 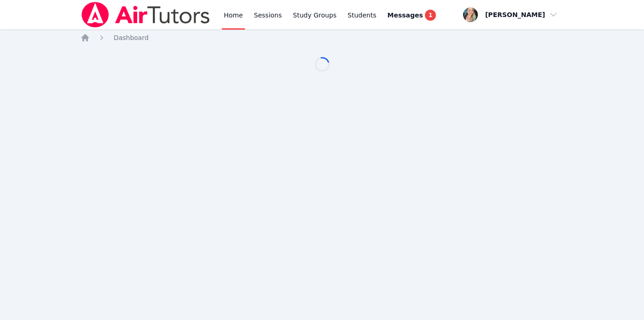 What do you see at coordinates (430, 15) in the screenshot?
I see `span: 1` at bounding box center [430, 15].